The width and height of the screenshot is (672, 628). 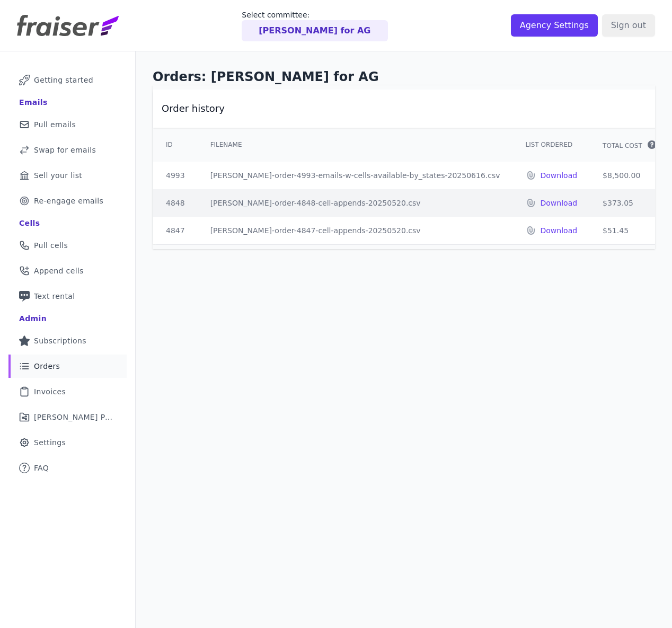 What do you see at coordinates (67, 443) in the screenshot?
I see `a: Settings` at bounding box center [67, 443].